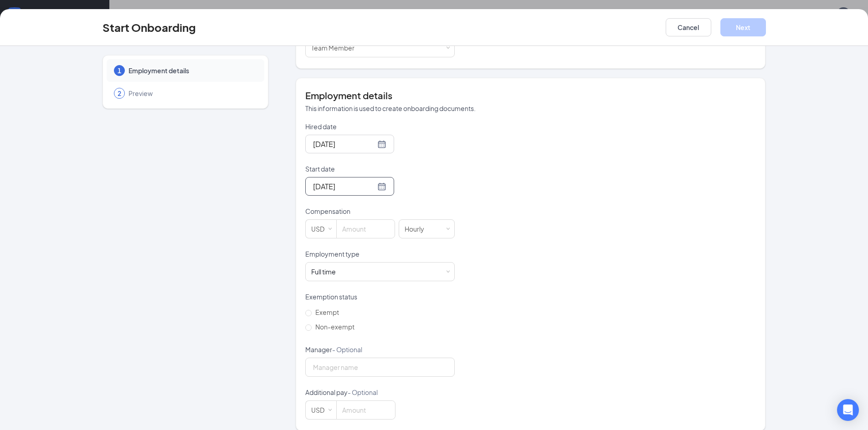  I want to click on div: Open Intercom Messenger, so click(848, 410).